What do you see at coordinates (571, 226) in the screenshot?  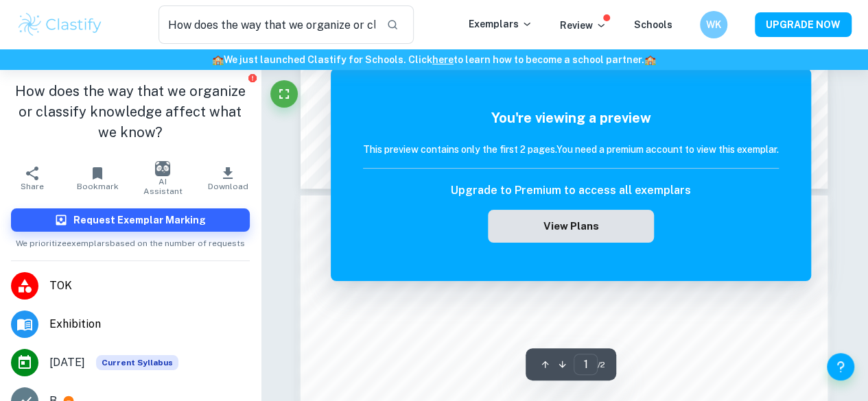 I see `button: View Plans` at bounding box center [571, 226].